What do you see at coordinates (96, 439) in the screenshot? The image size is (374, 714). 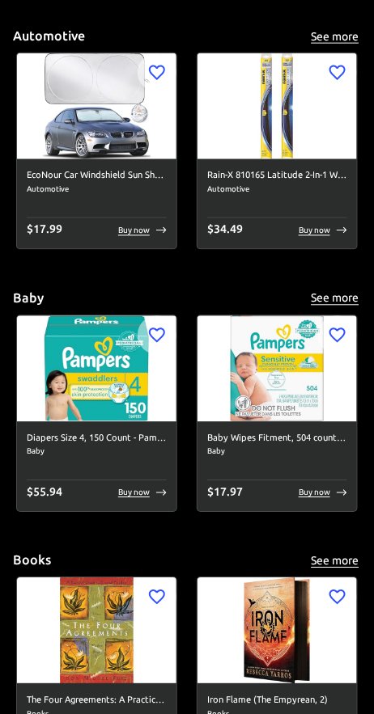 I see `h6: Diapers Size 4, 150 Count - Pampers Swaddlers Disposable Baby Diapers (Packaging &amp; Prints May...` at bounding box center [96, 439].